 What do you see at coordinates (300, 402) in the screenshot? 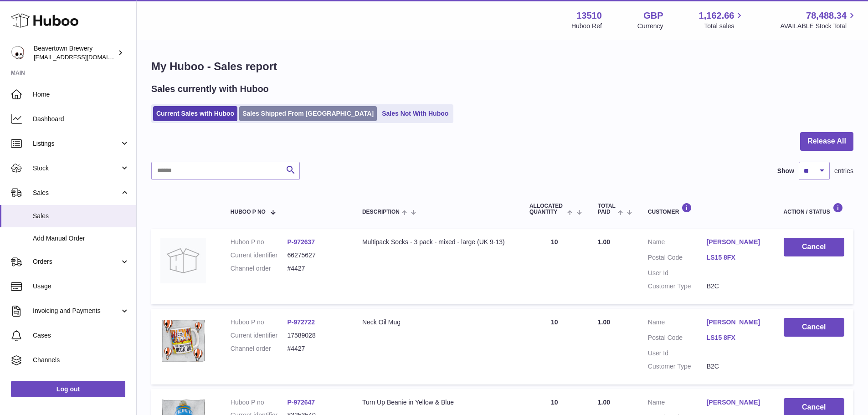
I see `a: P-972647` at bounding box center [300, 402].